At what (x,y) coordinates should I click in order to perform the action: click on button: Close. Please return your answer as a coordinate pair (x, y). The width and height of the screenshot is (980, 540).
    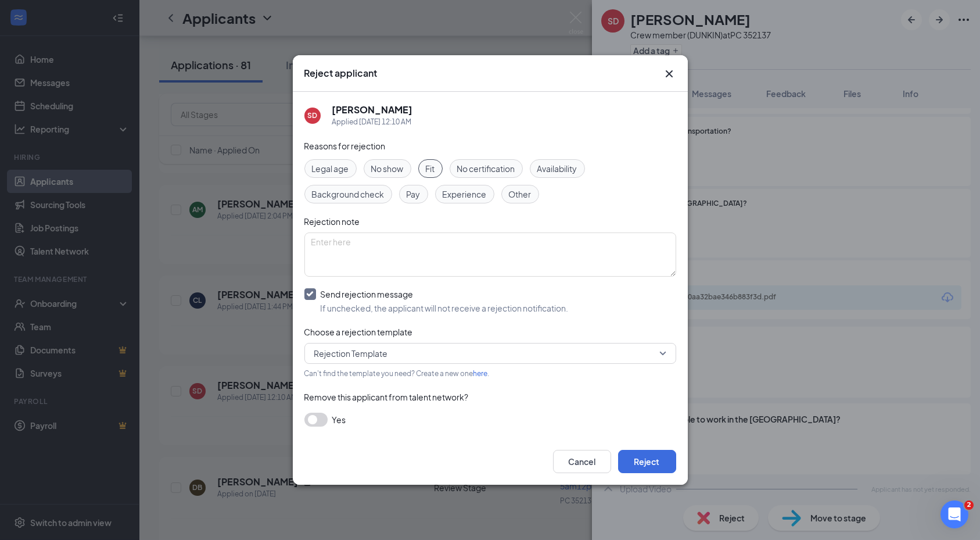
    Looking at the image, I should click on (670, 74).